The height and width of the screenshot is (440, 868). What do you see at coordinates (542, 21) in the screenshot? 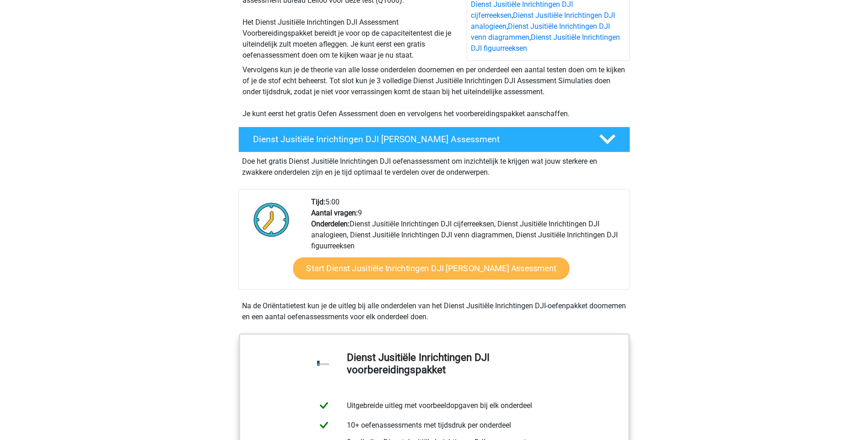
I see `a: Dienst Jusitiële Inrichtingen DJI analogieen` at bounding box center [542, 21].